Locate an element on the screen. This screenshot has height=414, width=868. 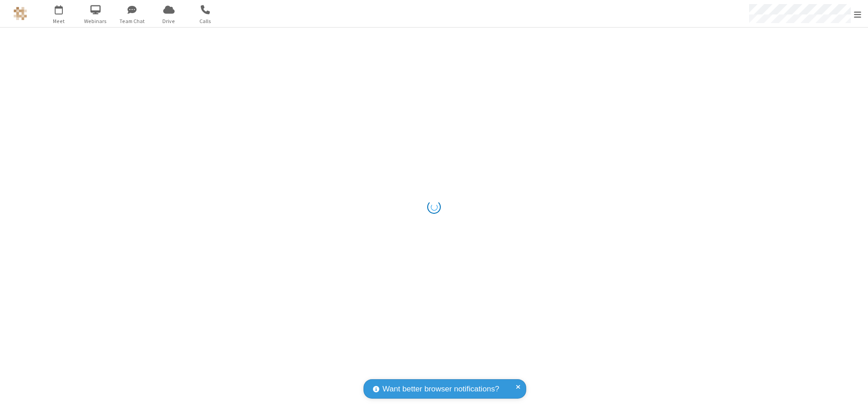
span: Webinars is located at coordinates (95, 21).